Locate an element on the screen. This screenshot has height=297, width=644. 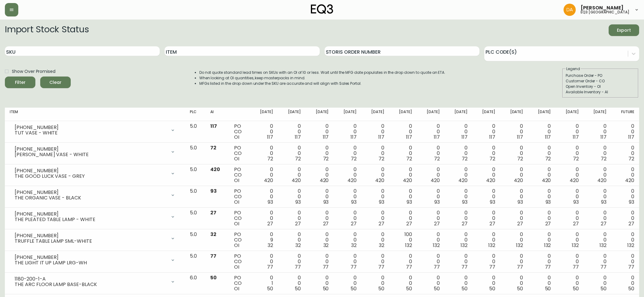
div: PO CO is located at coordinates (240, 218).